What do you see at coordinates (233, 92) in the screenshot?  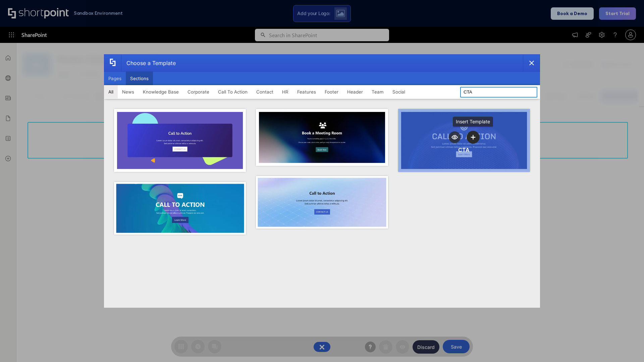 I see `button: Call To Action` at bounding box center [233, 92].